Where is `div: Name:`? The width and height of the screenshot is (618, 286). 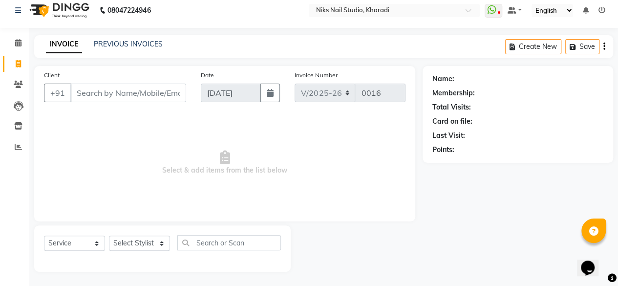 div: Name: is located at coordinates (443, 79).